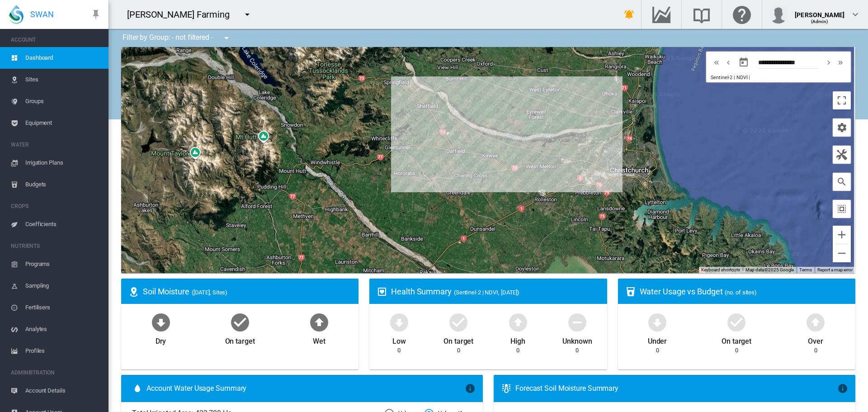  I want to click on md-icon: icon-map-marker-radius, so click(134, 292).